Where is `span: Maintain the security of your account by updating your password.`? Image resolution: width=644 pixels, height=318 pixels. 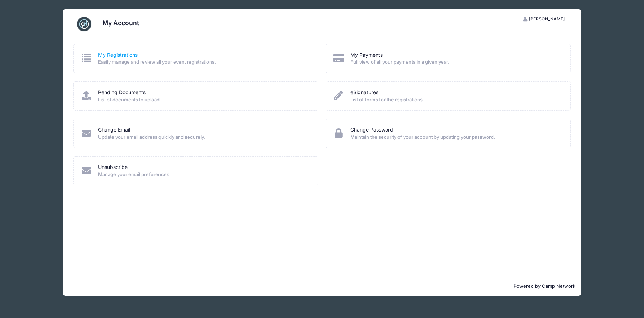
span: Maintain the security of your account by updating your password. is located at coordinates (456, 137).